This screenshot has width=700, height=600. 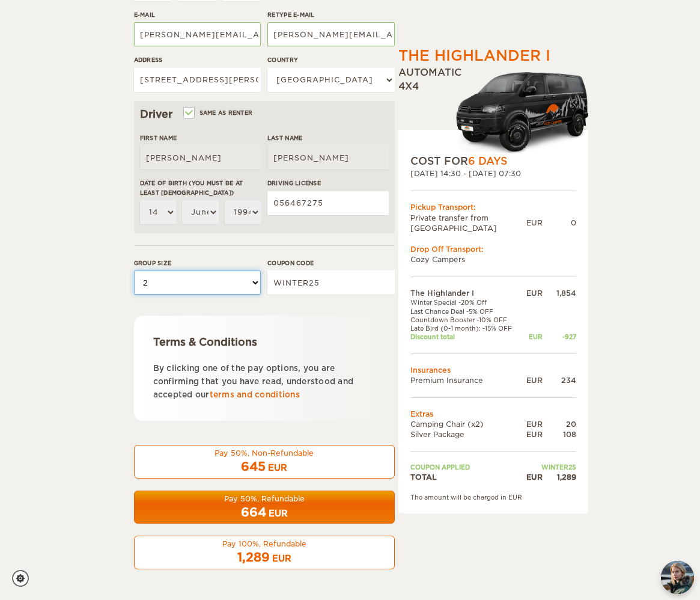 What do you see at coordinates (465, 328) in the screenshot?
I see `td: Late Bird (0-1 month): -15% OFF` at bounding box center [465, 328].